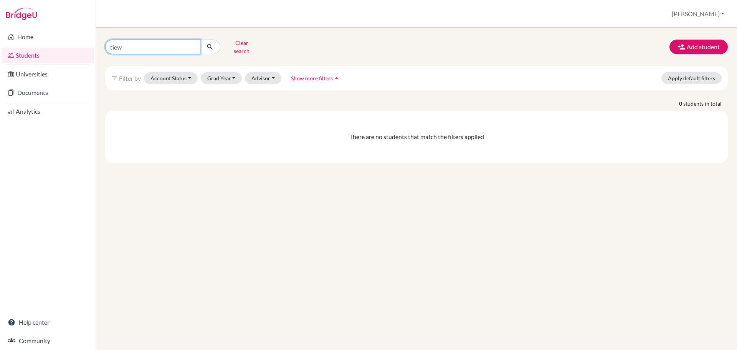 The image size is (737, 350). I want to click on button: Show more filtersarrow_drop_up, so click(316, 78).